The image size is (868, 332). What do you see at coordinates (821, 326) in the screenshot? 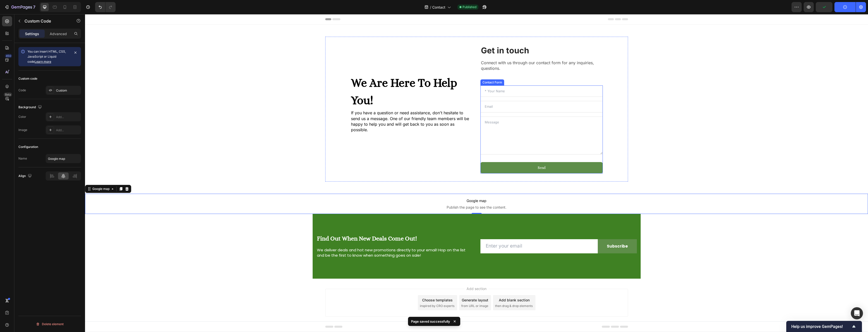
I see `span: Help us improve GemPages!` at bounding box center [821, 326].